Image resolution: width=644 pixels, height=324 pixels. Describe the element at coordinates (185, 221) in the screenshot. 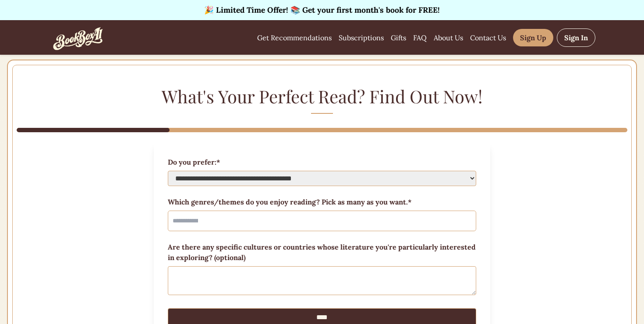

I see `input: Select options` at that location.